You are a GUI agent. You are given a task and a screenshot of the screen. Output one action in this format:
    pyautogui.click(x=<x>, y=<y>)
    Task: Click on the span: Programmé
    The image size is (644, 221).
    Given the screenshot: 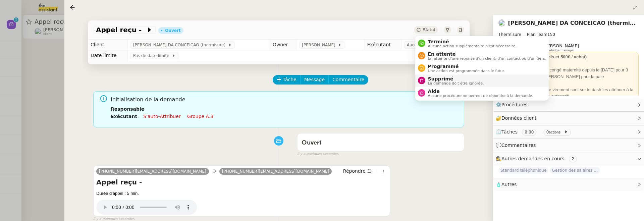 What is the action you would take?
    pyautogui.click(x=467, y=67)
    